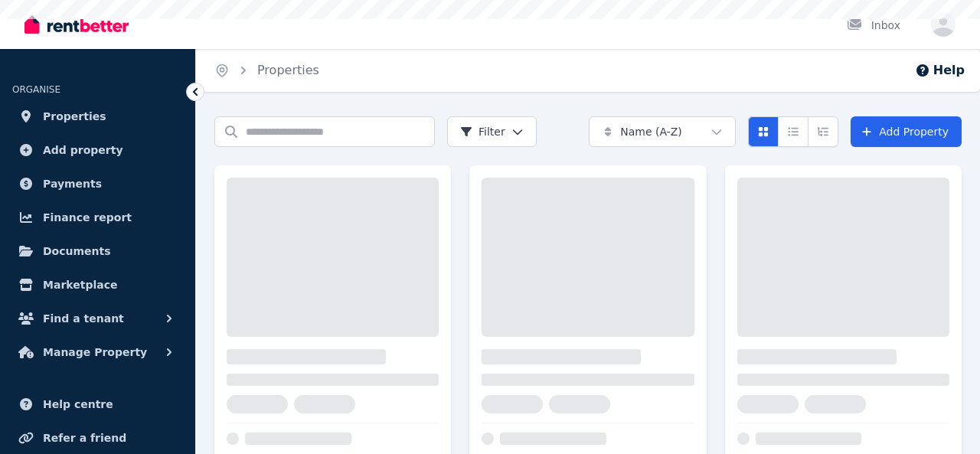 This screenshot has height=454, width=980. I want to click on span: ORGANISE, so click(36, 90).